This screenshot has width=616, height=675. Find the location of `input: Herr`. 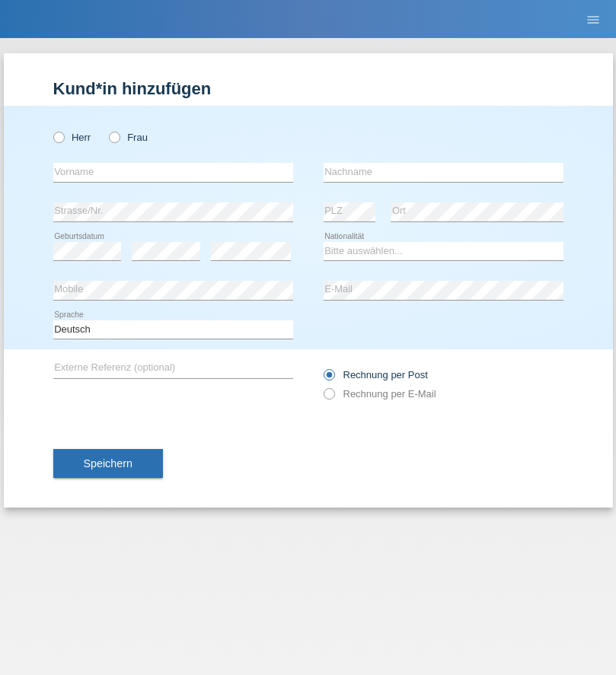

input: Herr is located at coordinates (58, 136).